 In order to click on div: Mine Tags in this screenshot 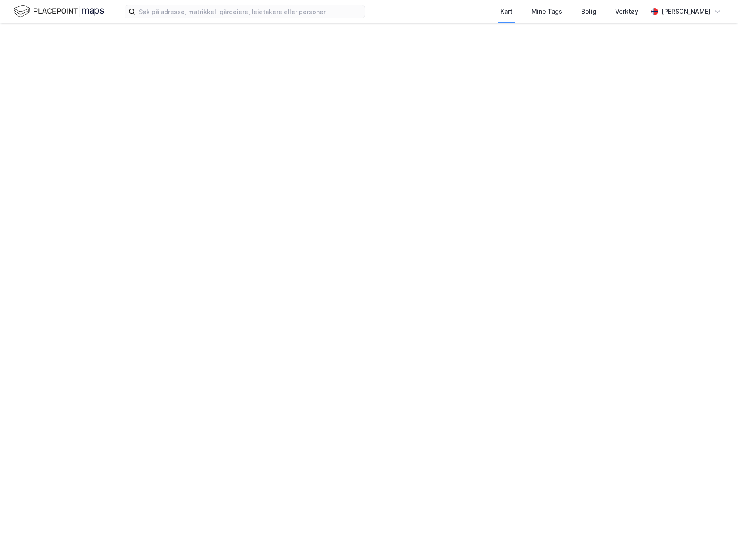, I will do `click(546, 11)`.